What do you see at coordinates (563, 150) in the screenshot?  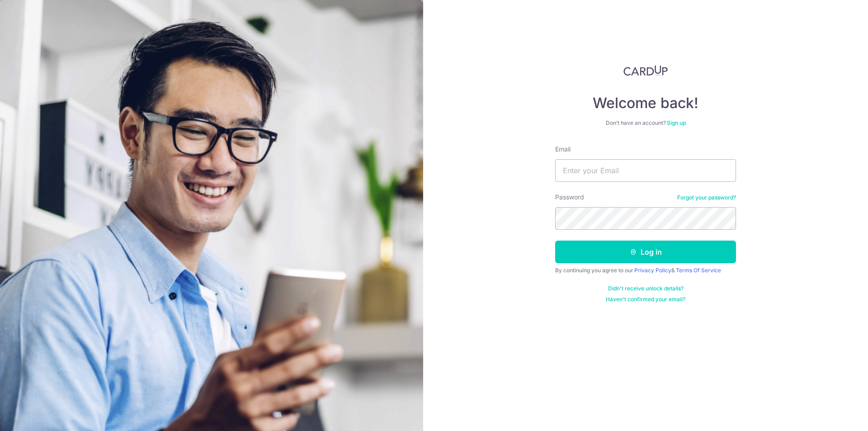 I see `label: Email` at bounding box center [563, 150].